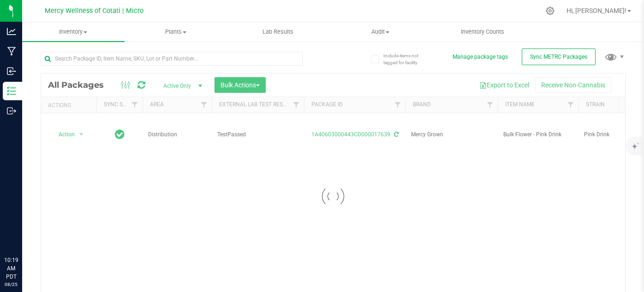  What do you see at coordinates (73, 32) in the screenshot?
I see `span: Inventory` at bounding box center [73, 32].